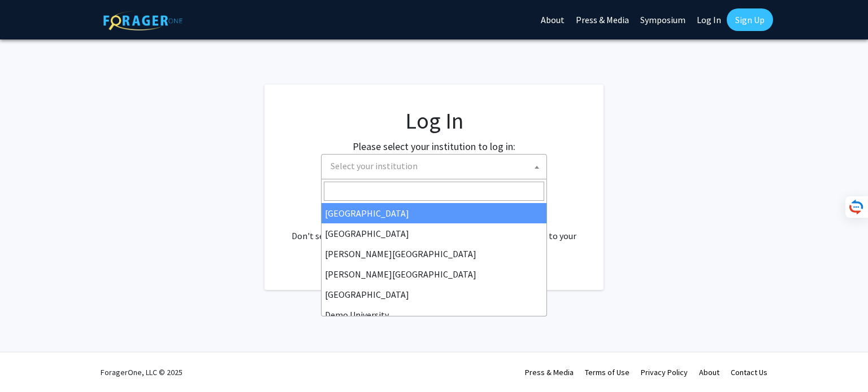  I want to click on input: Search, so click(434, 192).